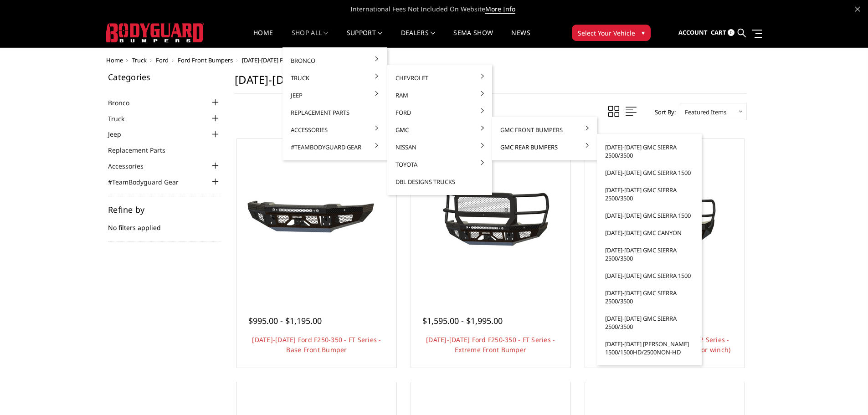 Image resolution: width=868 pixels, height=415 pixels. What do you see at coordinates (205, 60) in the screenshot?
I see `a: Ford Front Bumpers` at bounding box center [205, 60].